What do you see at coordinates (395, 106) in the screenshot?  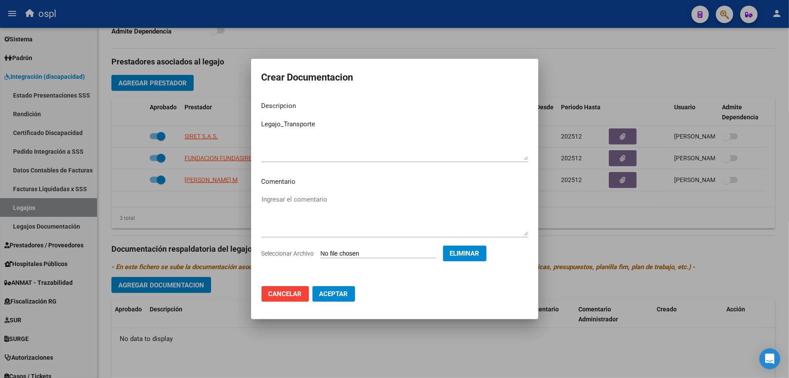 I see `p: Descripcion` at bounding box center [395, 106].